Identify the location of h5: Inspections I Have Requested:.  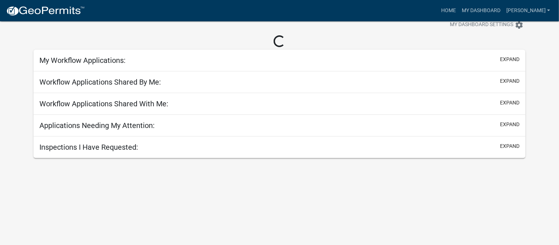
(89, 147).